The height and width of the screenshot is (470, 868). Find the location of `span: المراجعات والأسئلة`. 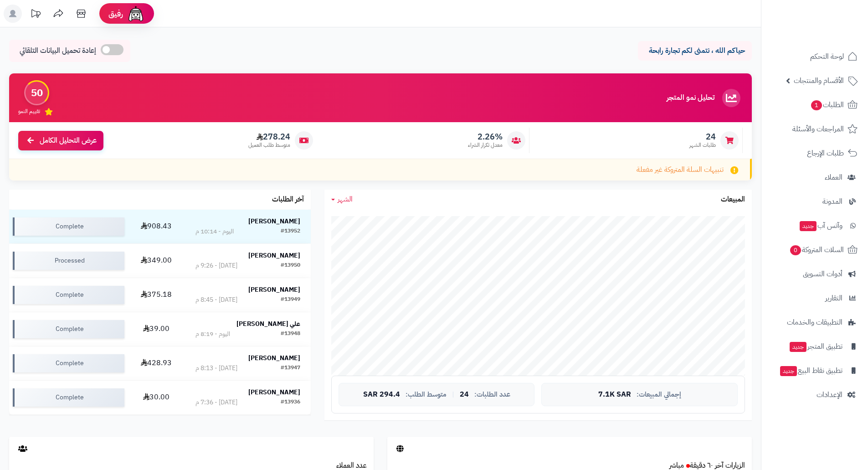

span: المراجعات والأسئلة is located at coordinates (818, 129).